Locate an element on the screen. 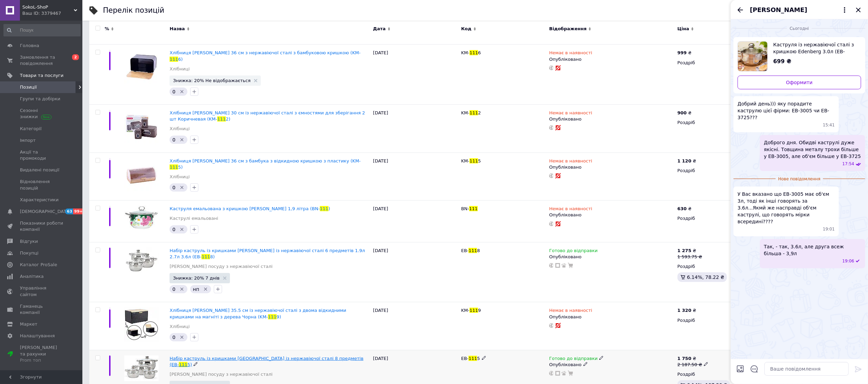 The height and width of the screenshot is (384, 868). span: BN- is located at coordinates (465, 208).